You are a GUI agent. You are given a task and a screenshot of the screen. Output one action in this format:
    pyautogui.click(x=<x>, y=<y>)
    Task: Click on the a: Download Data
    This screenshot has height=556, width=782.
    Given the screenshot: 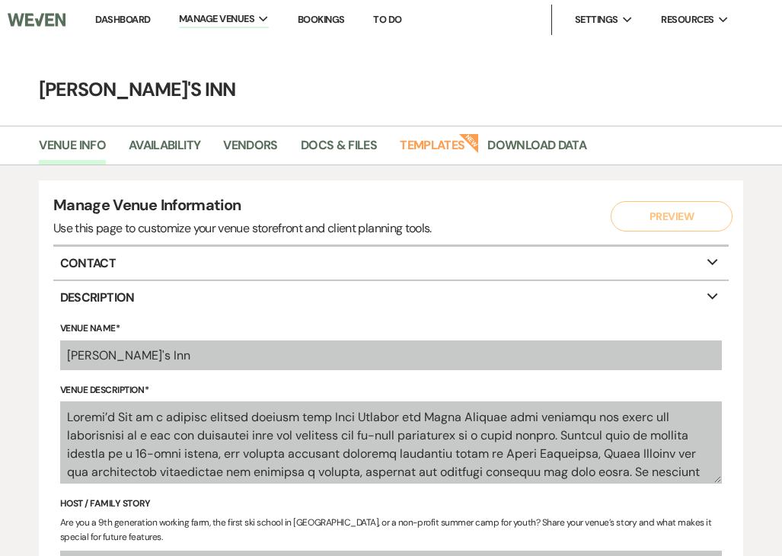 What is the action you would take?
    pyautogui.click(x=537, y=150)
    